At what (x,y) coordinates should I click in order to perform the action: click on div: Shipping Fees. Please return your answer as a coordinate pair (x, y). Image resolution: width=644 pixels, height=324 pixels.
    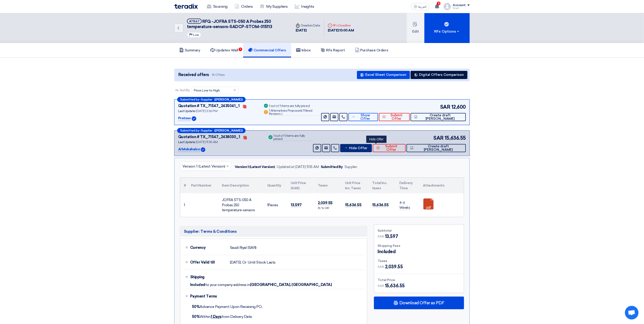
    Looking at the image, I should click on (419, 246).